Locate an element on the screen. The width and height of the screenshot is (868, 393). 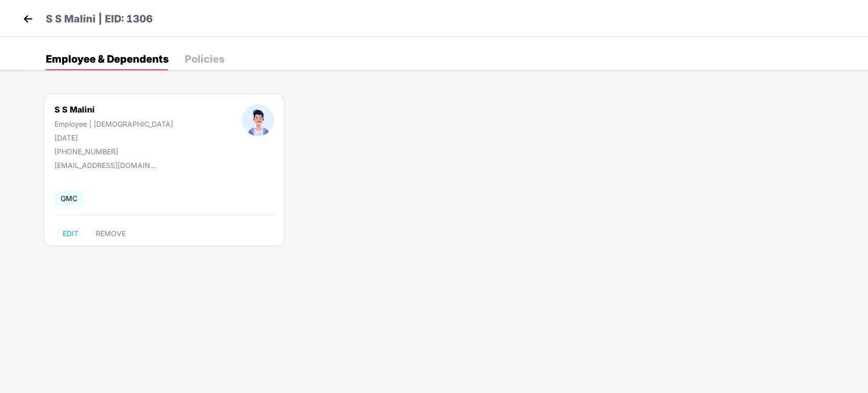
div: S S Malini is located at coordinates (114, 109).